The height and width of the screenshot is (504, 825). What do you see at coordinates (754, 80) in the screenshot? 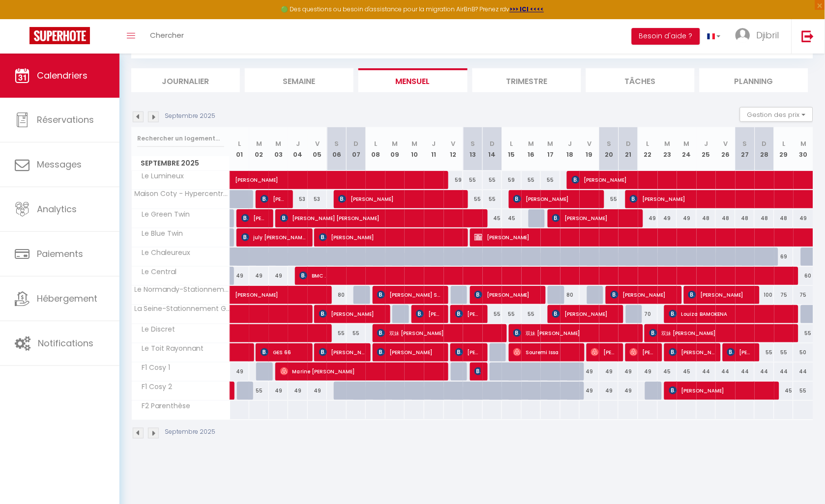
I see `li: Planning` at bounding box center [754, 80].